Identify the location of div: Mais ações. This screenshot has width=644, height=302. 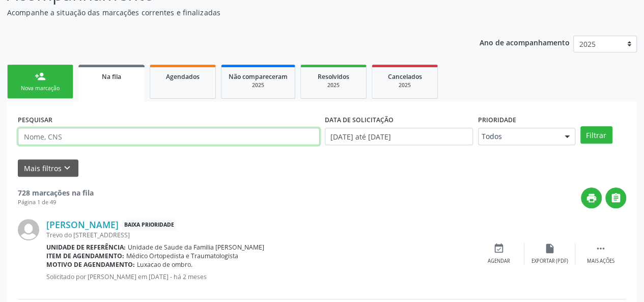
(601, 261).